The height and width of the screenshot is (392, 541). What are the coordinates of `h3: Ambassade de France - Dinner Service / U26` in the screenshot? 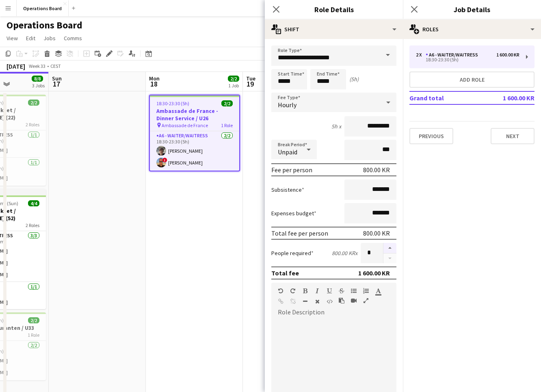 It's located at (195, 115).